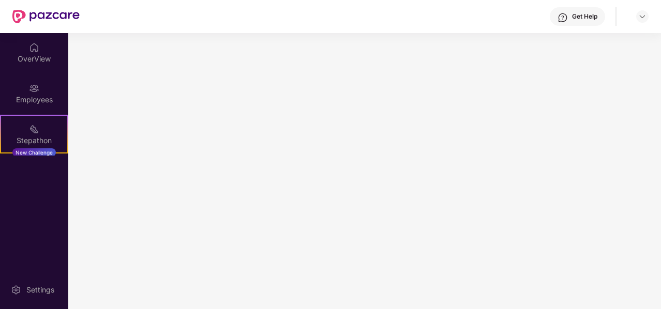  I want to click on div: New Challenge, so click(34, 153).